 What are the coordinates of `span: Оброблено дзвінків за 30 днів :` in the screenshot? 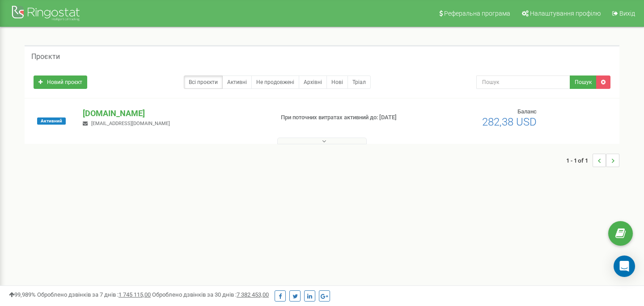 It's located at (210, 294).